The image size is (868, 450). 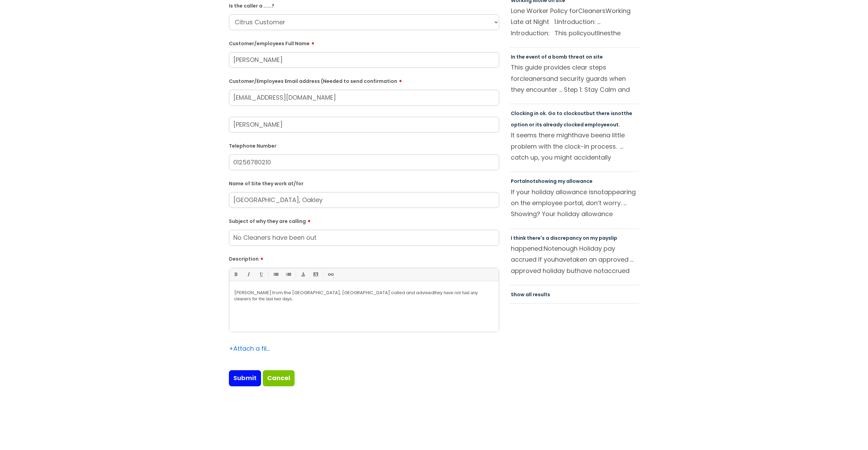 What do you see at coordinates (598, 33) in the screenshot?
I see `span: outlines` at bounding box center [598, 33].